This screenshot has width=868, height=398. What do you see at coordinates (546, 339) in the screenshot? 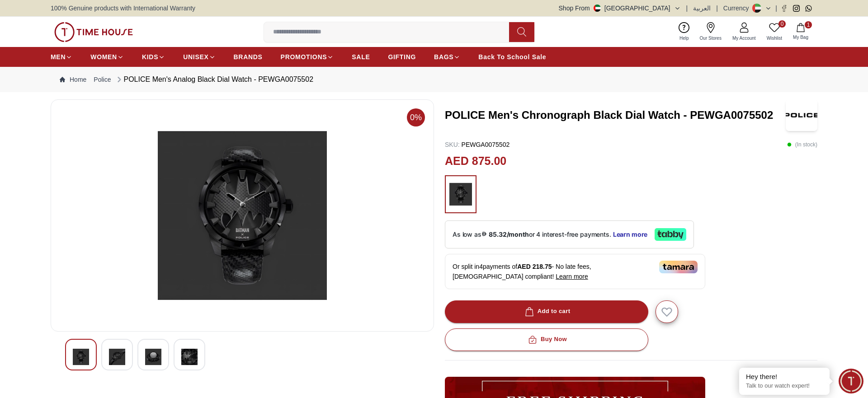
I see `div: Buy Now` at bounding box center [546, 339].